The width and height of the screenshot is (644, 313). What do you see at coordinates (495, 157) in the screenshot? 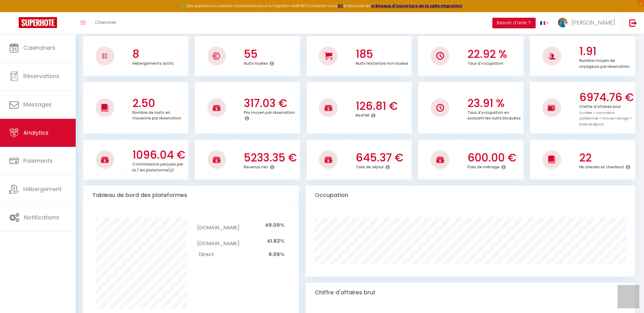
I see `h3: 600.00 €` at bounding box center [495, 157].